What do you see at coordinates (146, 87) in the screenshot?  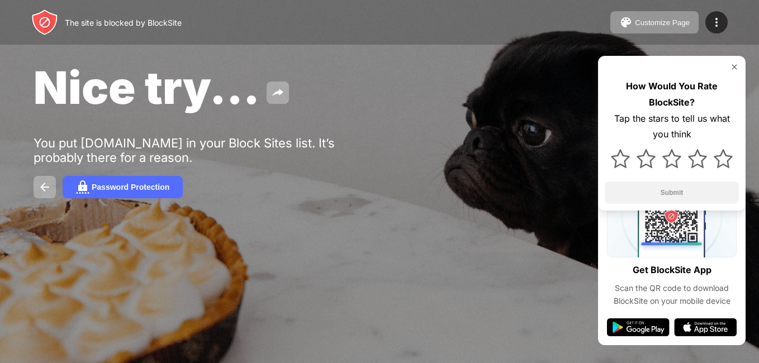 I see `span: Nice try...` at bounding box center [146, 87].